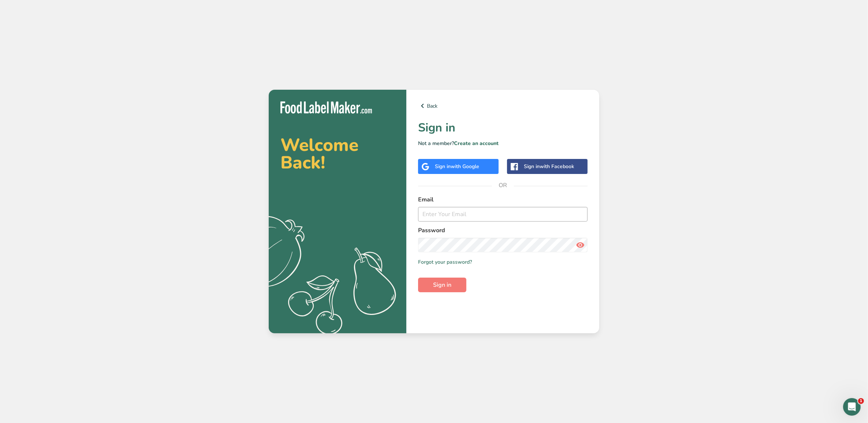  Describe the element at coordinates (502, 143) in the screenshot. I see `p: Not a member?` at that location.